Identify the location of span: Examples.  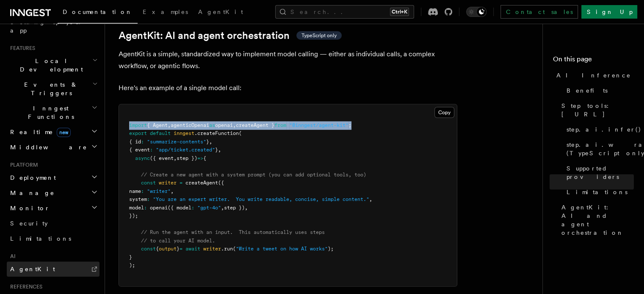
(165, 12).